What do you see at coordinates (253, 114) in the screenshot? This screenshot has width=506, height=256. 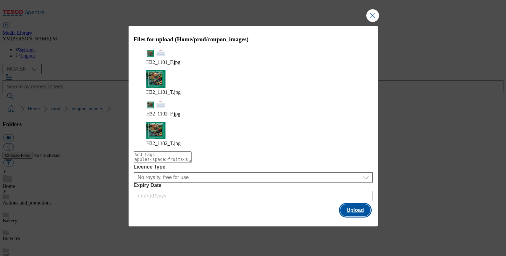 I see `figcaption: H32_1102_F.jpg` at bounding box center [253, 114].